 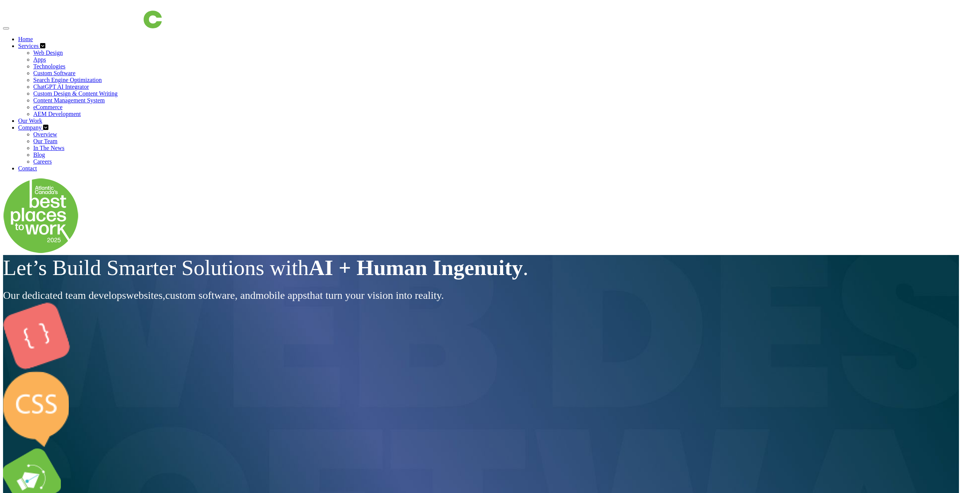 What do you see at coordinates (69, 100) in the screenshot?
I see `a: Content Management System` at bounding box center [69, 100].